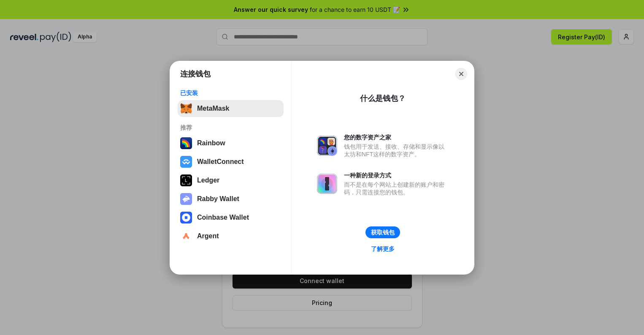 This screenshot has width=644, height=335. I want to click on button: Rainbow, so click(231, 143).